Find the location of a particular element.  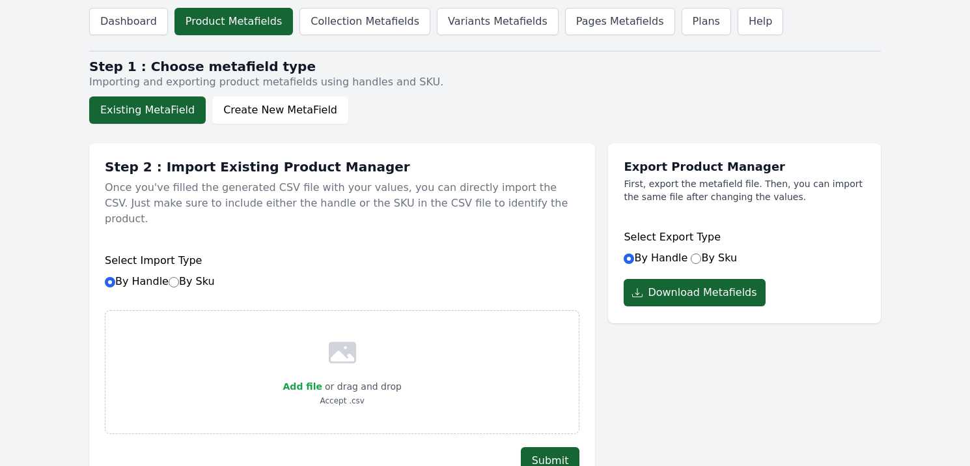

p: First, export the metafield file. Then, you can import the same file after changing the values. is located at coordinates (744, 190).